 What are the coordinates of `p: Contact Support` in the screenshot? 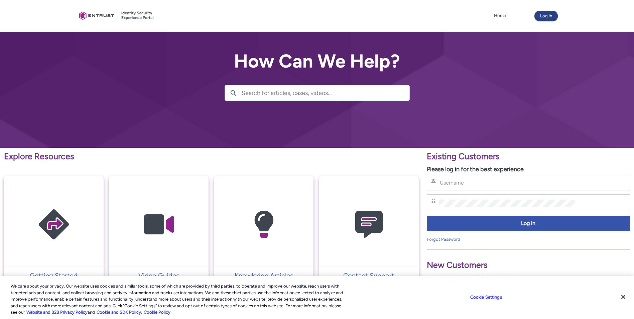 It's located at (369, 275).